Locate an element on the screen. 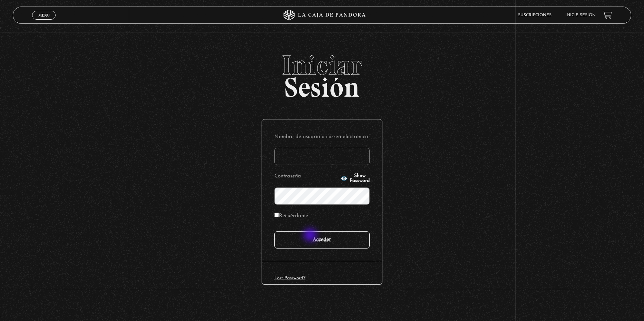 The height and width of the screenshot is (321, 644). span: Cerrar is located at coordinates (44, 21).